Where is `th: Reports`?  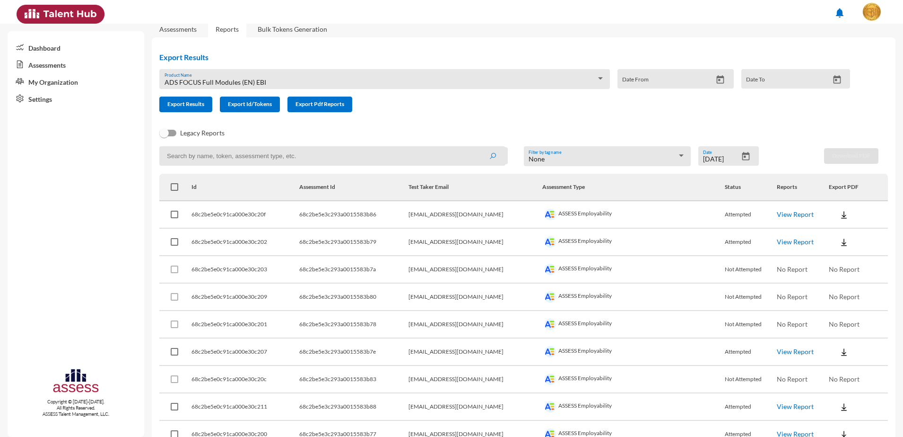
th: Reports is located at coordinates (803, 187).